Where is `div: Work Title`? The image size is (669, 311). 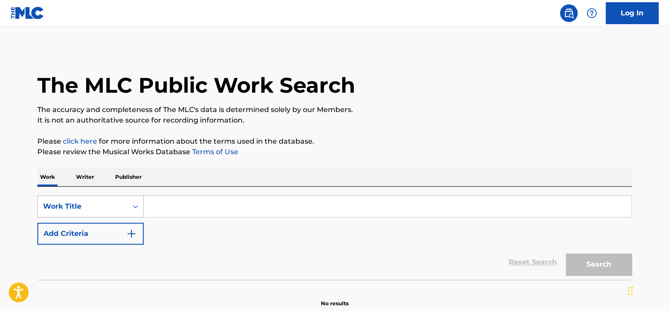 div: Work Title is located at coordinates (83, 207).